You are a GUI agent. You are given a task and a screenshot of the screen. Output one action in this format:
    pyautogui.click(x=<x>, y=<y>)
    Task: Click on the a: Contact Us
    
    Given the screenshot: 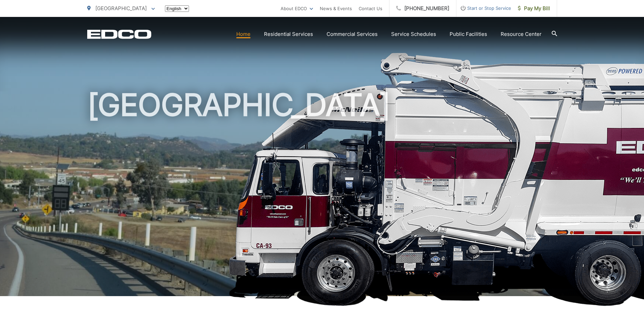 What is the action you would take?
    pyautogui.click(x=371, y=8)
    